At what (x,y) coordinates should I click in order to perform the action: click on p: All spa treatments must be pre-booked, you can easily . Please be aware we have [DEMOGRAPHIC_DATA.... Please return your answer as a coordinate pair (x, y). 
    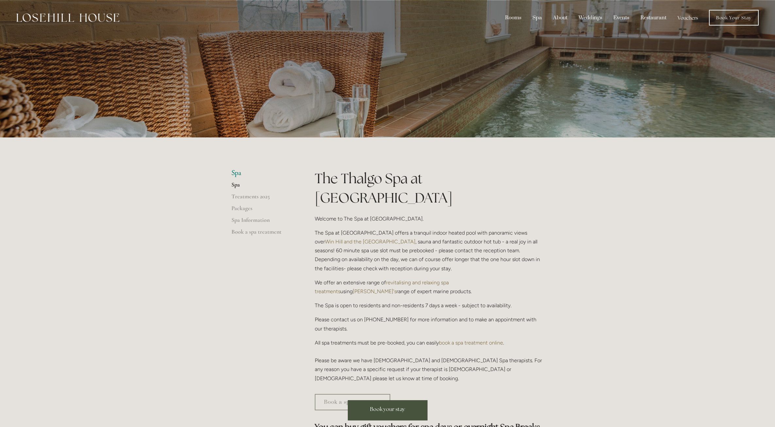
    Looking at the image, I should click on (429, 360).